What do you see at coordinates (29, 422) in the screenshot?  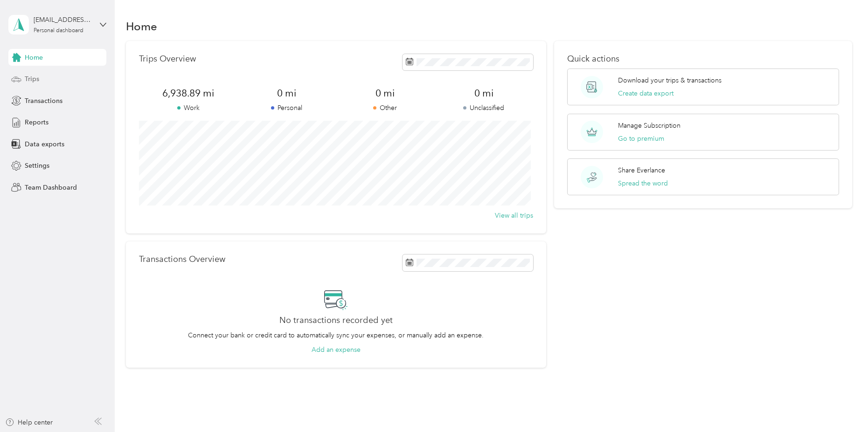 I see `div: Help center` at bounding box center [29, 422].